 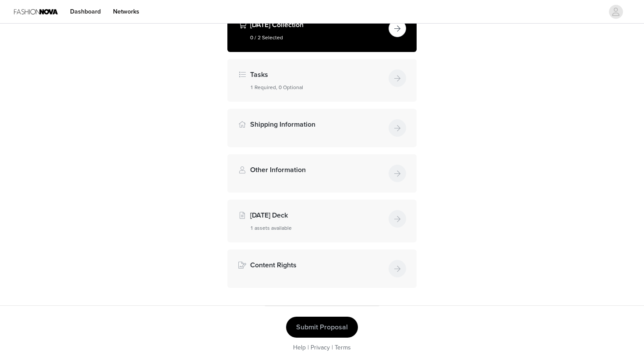 I want to click on div: Content Rights, so click(x=322, y=269).